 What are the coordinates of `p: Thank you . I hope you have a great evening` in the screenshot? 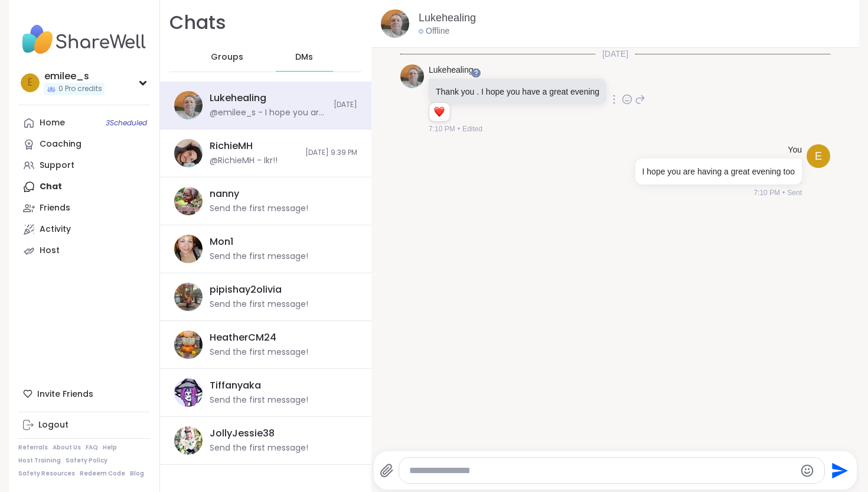 It's located at (518, 91).